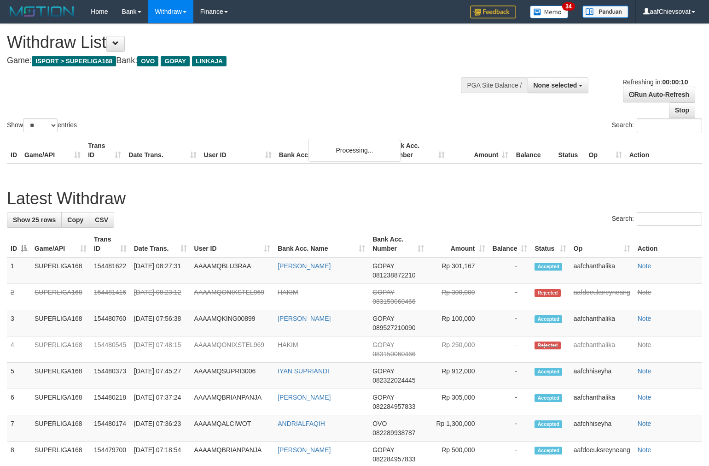 This screenshot has height=466, width=709. Describe the element at coordinates (301, 423) in the screenshot. I see `a: ANDRIALFAQIH` at that location.